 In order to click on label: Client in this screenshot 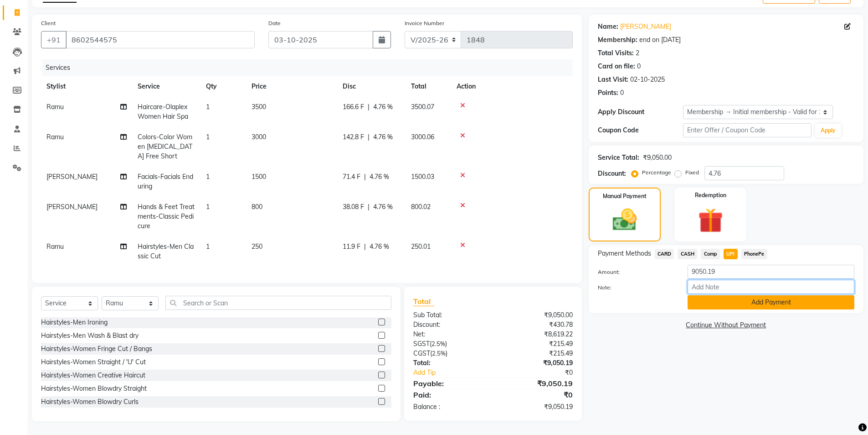, I will do `click(49, 23)`.